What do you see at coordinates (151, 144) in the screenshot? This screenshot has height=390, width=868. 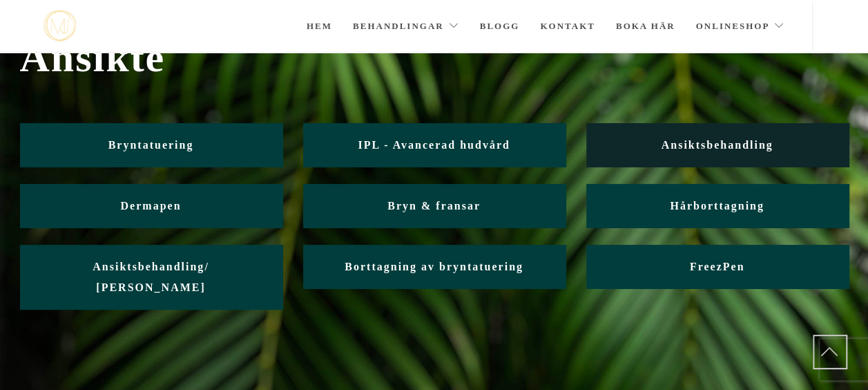 I see `span: Bryntatuering` at bounding box center [151, 144].